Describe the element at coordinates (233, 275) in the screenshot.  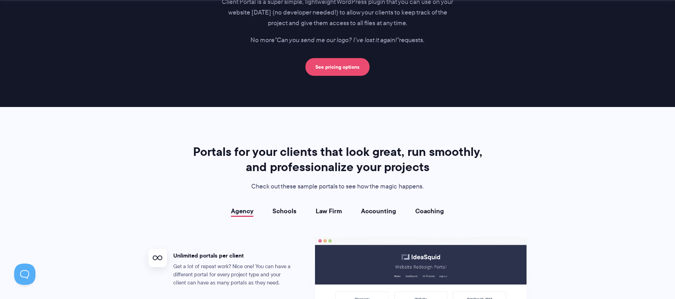
I see `p: Get a lot of repeat work? Nice one! You can have a different portal for every project type and yo...` at that location.